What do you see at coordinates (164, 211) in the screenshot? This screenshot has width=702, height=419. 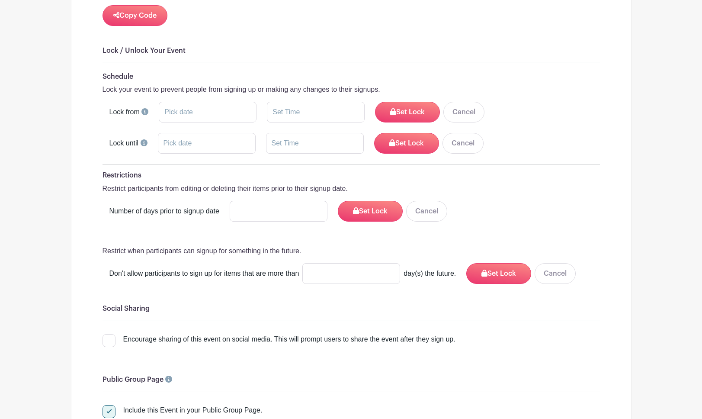 I see `label: Number of days prior to signup date` at bounding box center [164, 211].